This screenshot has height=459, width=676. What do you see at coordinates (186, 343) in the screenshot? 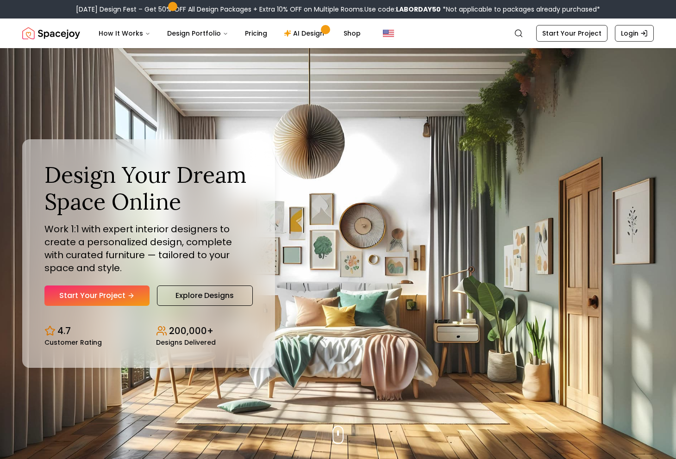
I see `small: Designs Delivered` at bounding box center [186, 343].